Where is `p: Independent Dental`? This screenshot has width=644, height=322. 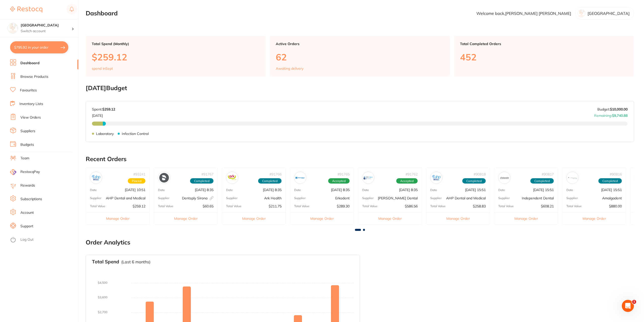
p: Independent Dental is located at coordinates (538, 198).